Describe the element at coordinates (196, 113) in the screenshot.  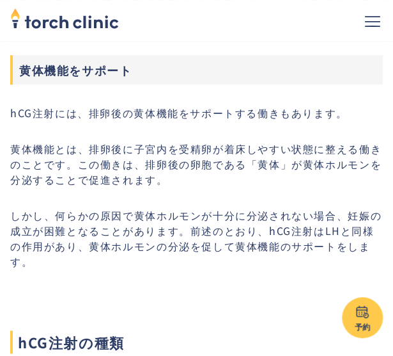
I see `p: hCG注射には、排卵後の黄体機能をサポートする働きもあります。` at that location.